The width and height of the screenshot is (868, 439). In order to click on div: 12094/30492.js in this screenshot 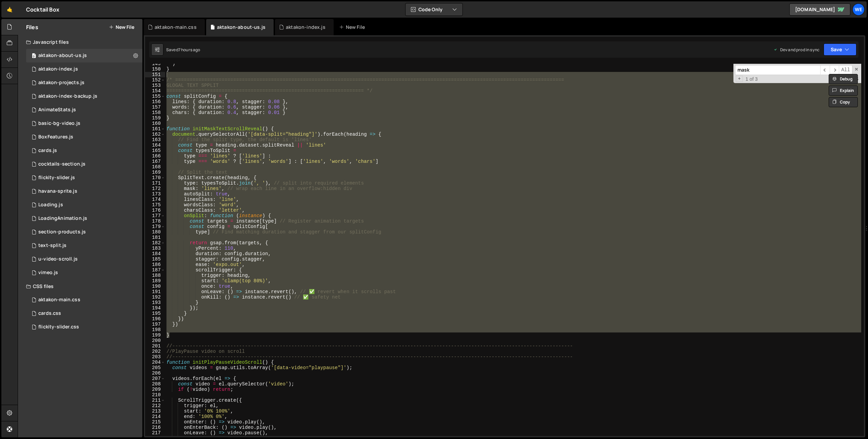, I will do `click(84, 219)`.